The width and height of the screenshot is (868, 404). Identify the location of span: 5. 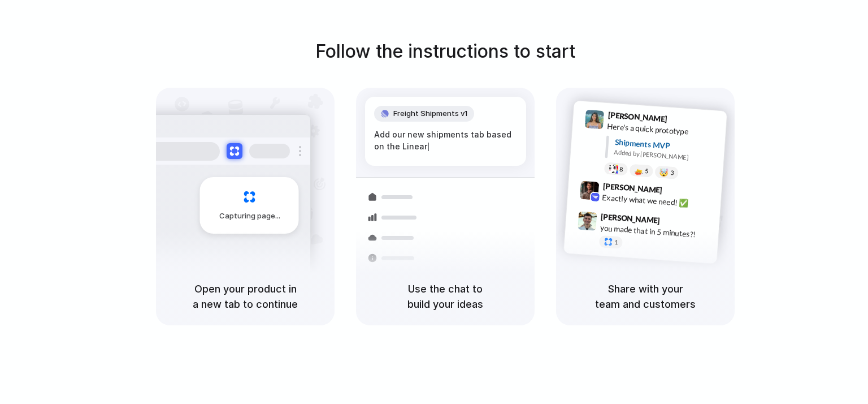
(647, 171).